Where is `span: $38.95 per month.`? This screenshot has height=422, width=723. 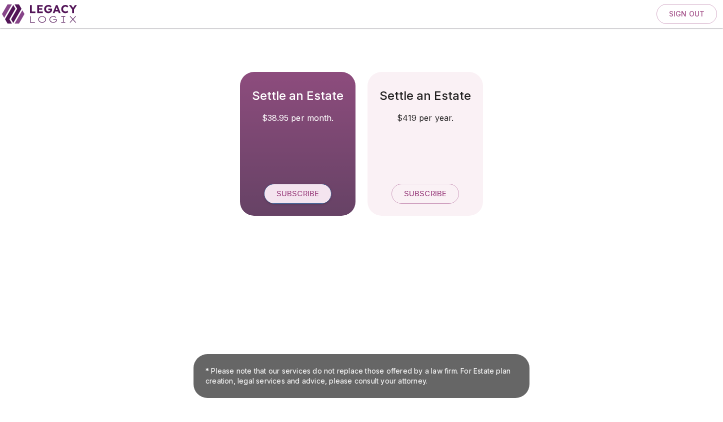
span: $38.95 per month. is located at coordinates (297, 118).